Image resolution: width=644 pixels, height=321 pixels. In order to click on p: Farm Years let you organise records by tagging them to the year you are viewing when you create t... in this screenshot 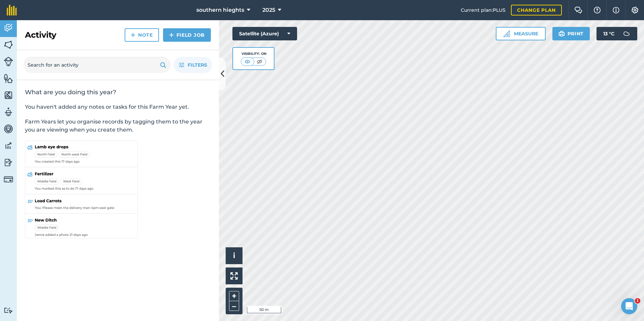, I will do `click(118, 126)`.